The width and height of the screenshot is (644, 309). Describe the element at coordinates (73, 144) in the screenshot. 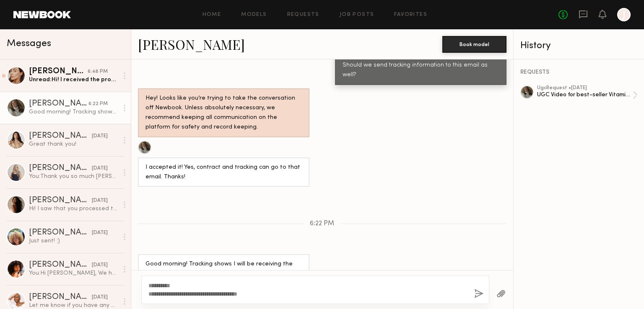

I see `div: Great thank you!` at that location.